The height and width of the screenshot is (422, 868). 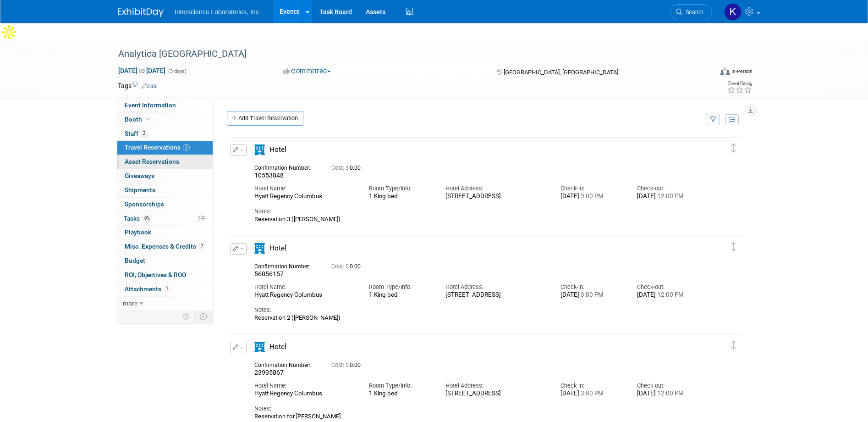 I want to click on i: Filter by Traveler, so click(x=713, y=120).